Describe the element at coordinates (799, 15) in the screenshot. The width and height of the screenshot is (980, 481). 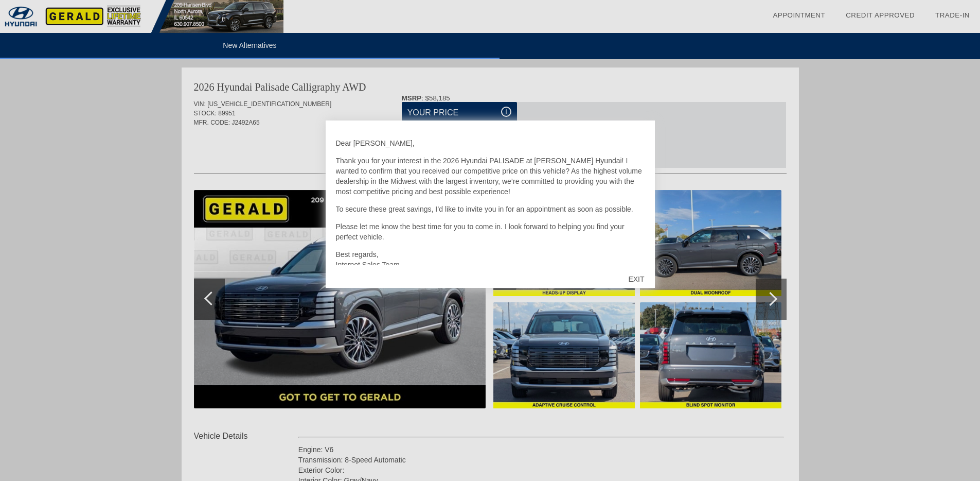
I see `a: Appointment` at that location.